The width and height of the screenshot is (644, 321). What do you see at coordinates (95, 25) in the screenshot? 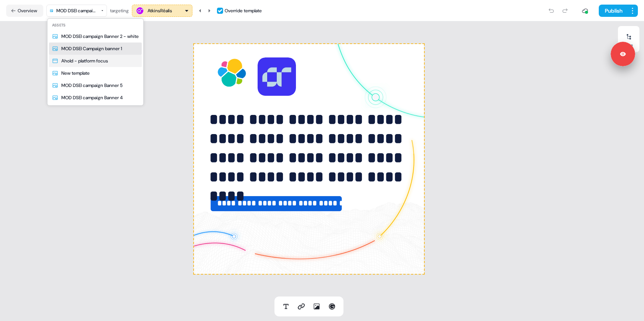
I see `div: Assets` at bounding box center [95, 25].